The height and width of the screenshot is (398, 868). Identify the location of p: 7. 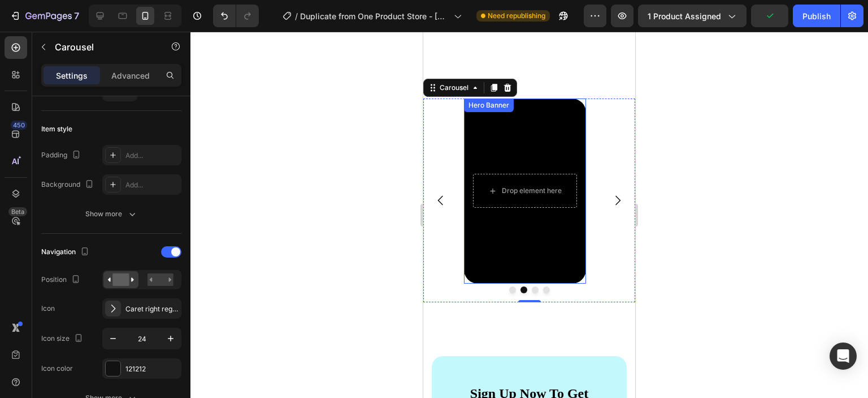
(77, 16).